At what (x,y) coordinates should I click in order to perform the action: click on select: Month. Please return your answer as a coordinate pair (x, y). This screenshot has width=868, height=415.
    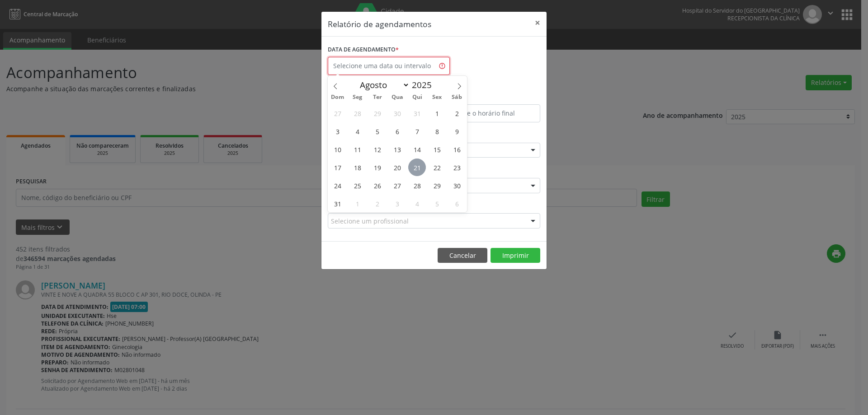
    Looking at the image, I should click on (383, 85).